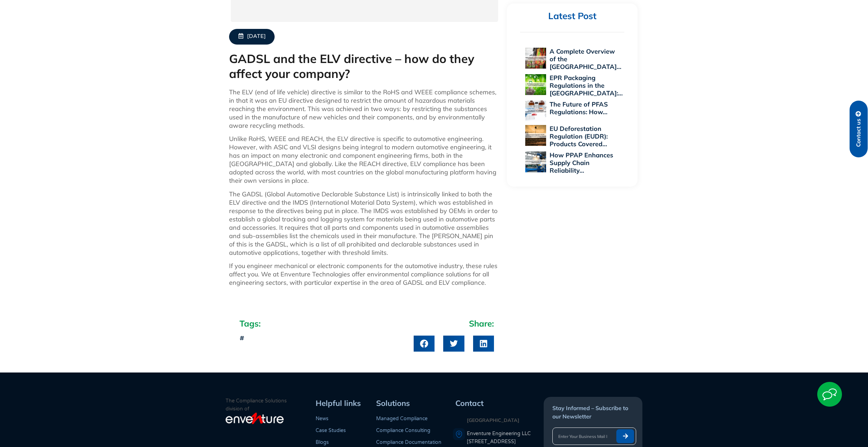 This screenshot has width=868, height=447. Describe the element at coordinates (536, 84) in the screenshot. I see `img: EPR Packaging Regulations in the US: A 2025 Compliance Perspective` at that location.